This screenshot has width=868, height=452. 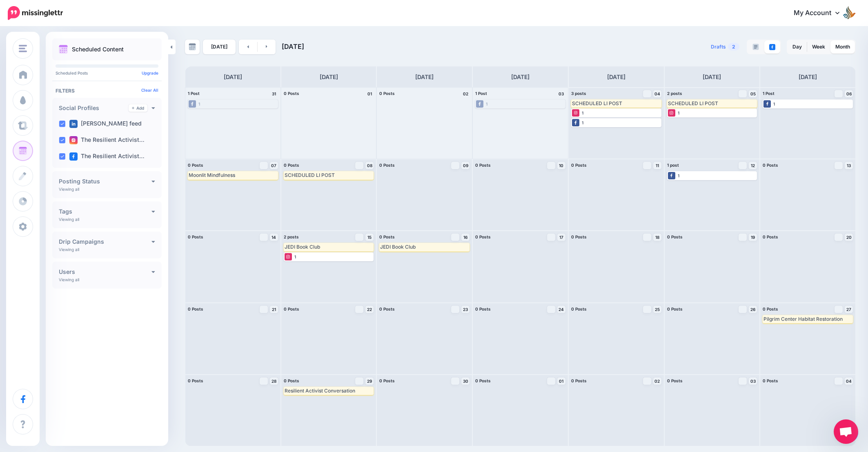 What do you see at coordinates (107, 91) in the screenshot?
I see `h4: Filters` at bounding box center [107, 91].